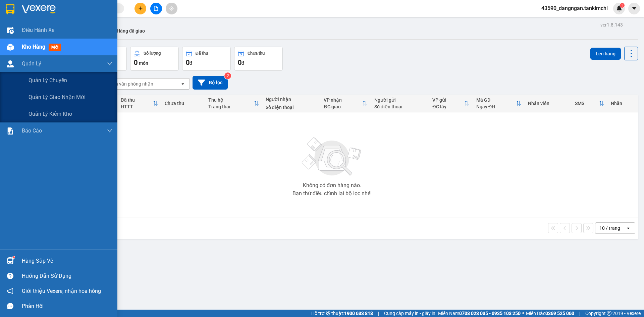 This screenshot has width=644, height=317. I want to click on button: aim, so click(171, 8).